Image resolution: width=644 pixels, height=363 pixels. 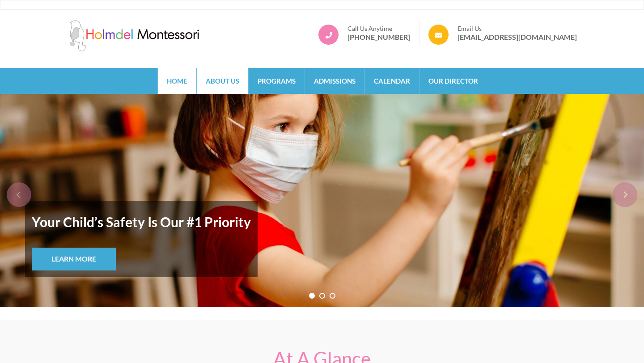 What do you see at coordinates (141, 222) in the screenshot?
I see `strong: Your Child’s Safety Is Our #1 Priority` at bounding box center [141, 222].